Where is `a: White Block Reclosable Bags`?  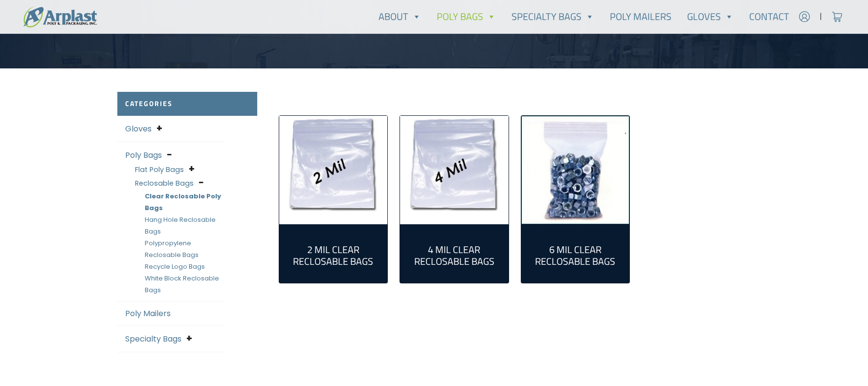 a: White Block Reclosable Bags is located at coordinates (182, 284).